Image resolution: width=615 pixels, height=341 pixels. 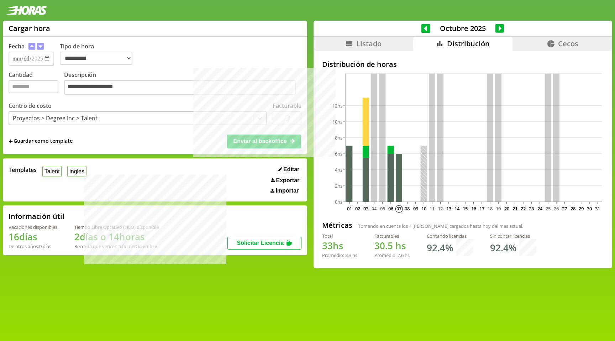 I want to click on select: Tipo de hora, so click(x=96, y=58).